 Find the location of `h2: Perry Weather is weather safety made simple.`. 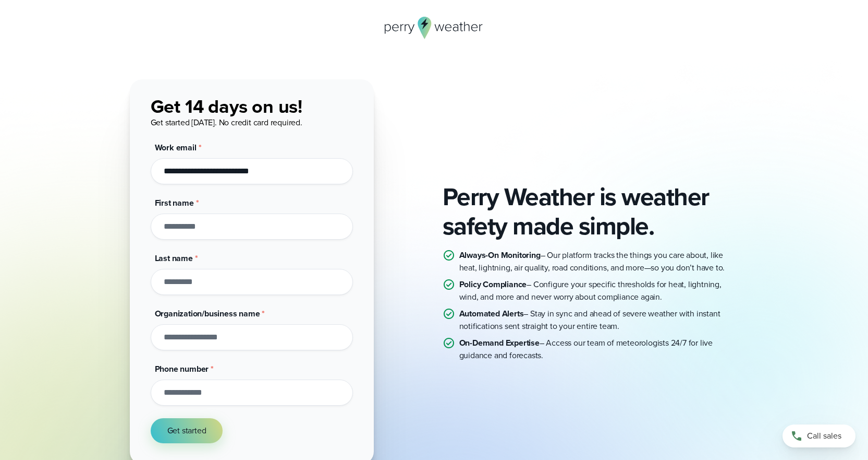

h2: Perry Weather is weather safety made simple. is located at coordinates (591, 212).